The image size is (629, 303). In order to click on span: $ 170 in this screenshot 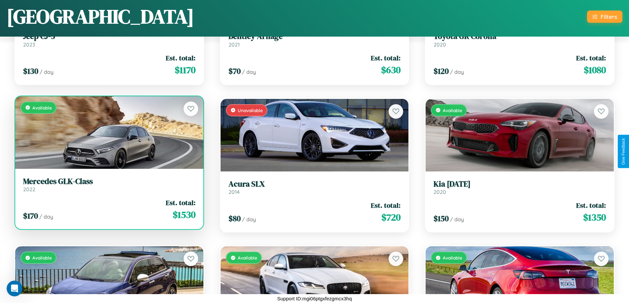, I will do `click(30, 216)`.